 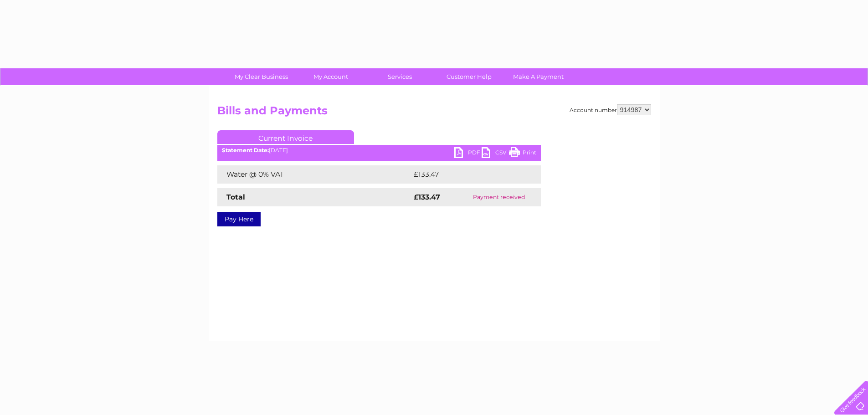 What do you see at coordinates (427, 197) in the screenshot?
I see `strong: £133.47` at bounding box center [427, 197].